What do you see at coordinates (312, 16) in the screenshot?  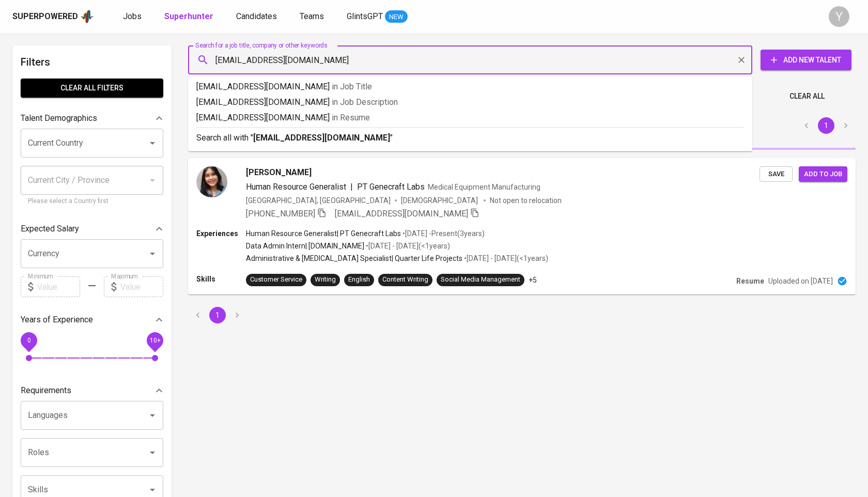 I see `span: Teams` at bounding box center [312, 16].